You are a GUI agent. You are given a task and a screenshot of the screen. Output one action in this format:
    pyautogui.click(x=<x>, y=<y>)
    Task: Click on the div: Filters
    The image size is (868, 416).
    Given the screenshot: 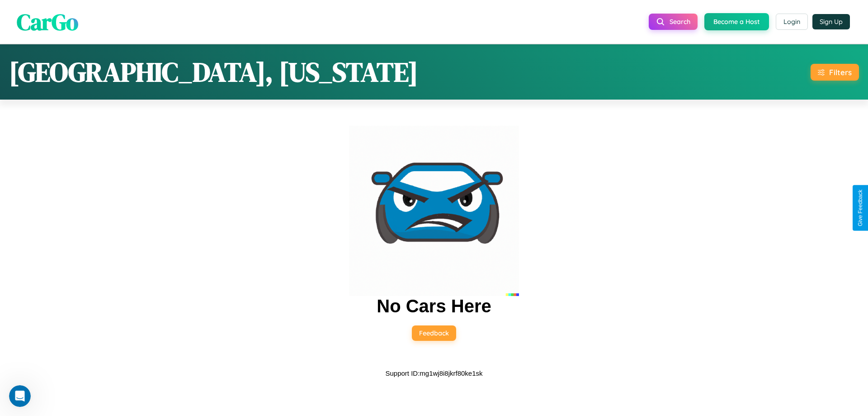 What is the action you would take?
    pyautogui.click(x=841, y=72)
    